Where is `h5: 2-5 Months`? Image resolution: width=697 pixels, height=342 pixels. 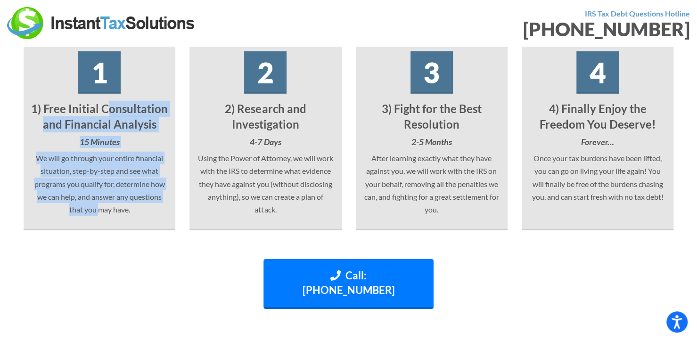
h5: 2-5 Months is located at coordinates (431, 142).